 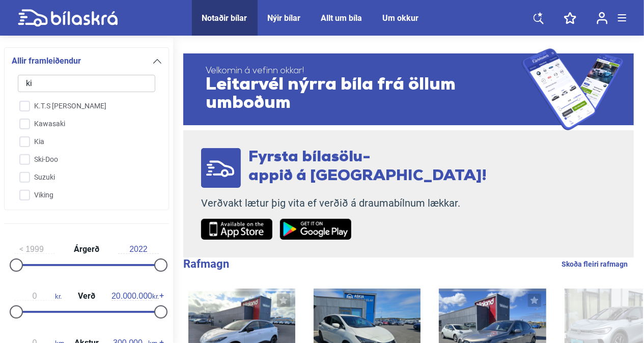 I want to click on b: Rafmagn, so click(x=206, y=264).